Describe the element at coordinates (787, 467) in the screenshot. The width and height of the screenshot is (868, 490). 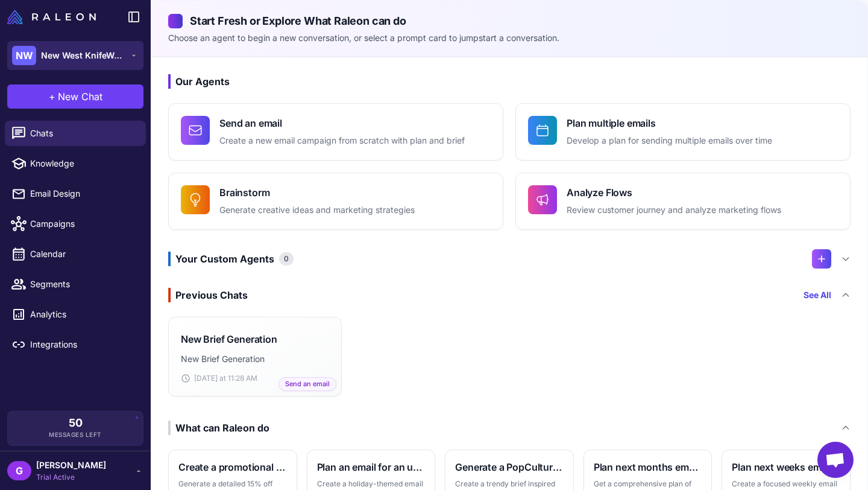
I see `h3: Plan next weeks emails` at that location.